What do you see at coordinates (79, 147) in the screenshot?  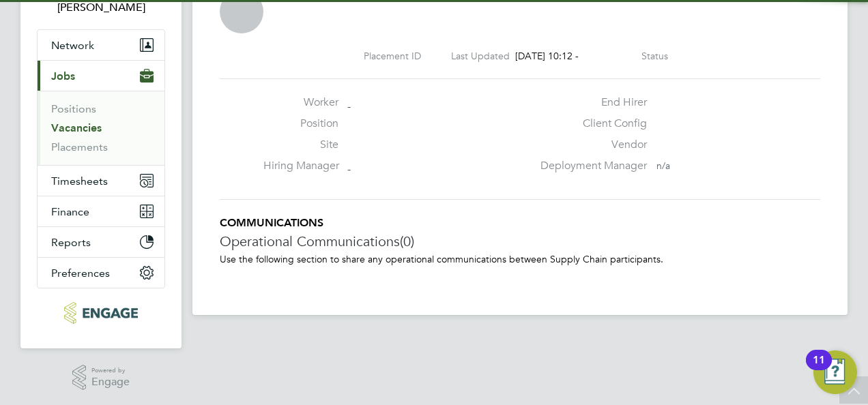 I see `a: Placements` at bounding box center [79, 147].